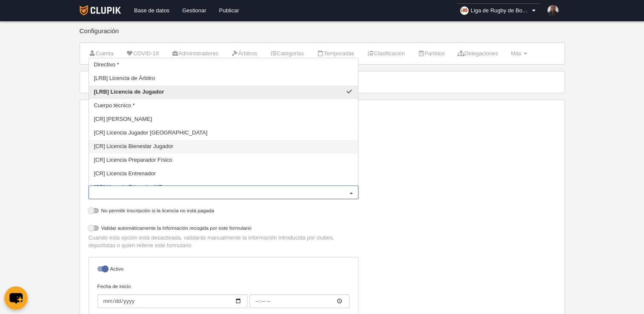  What do you see at coordinates (224, 242) in the screenshot?
I see `p: Cuando esta opción está desactivada, validarás manualmente la información introducida por clubes,...` at bounding box center [224, 242].